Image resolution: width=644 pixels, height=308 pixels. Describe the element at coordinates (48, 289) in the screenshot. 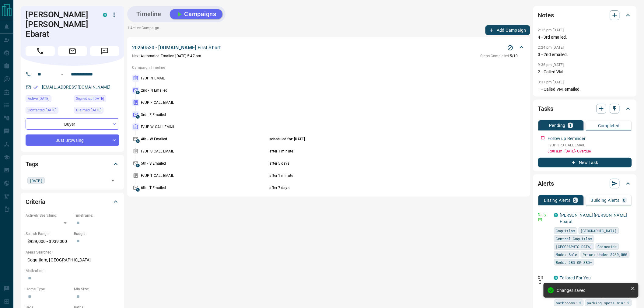

I see `p: Home Type:` at that location.